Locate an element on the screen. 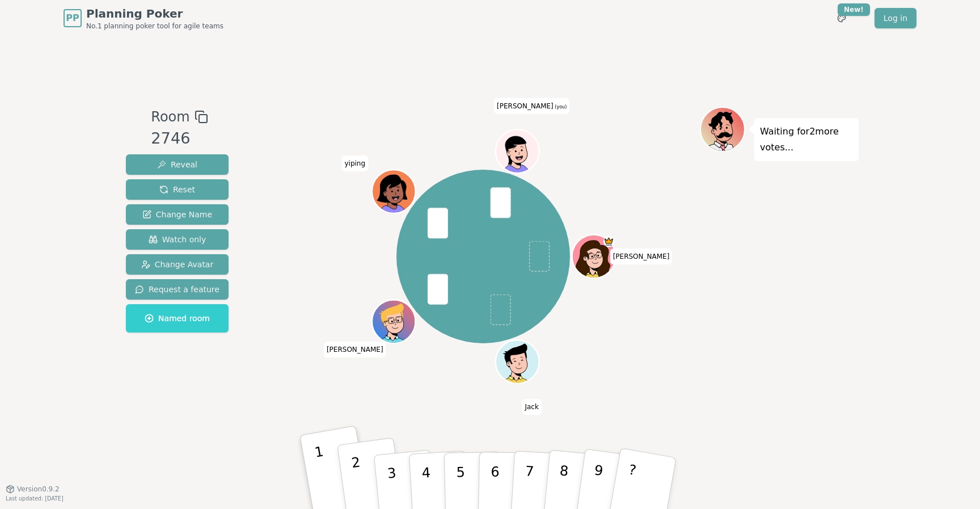  a: Log in is located at coordinates (895, 18).